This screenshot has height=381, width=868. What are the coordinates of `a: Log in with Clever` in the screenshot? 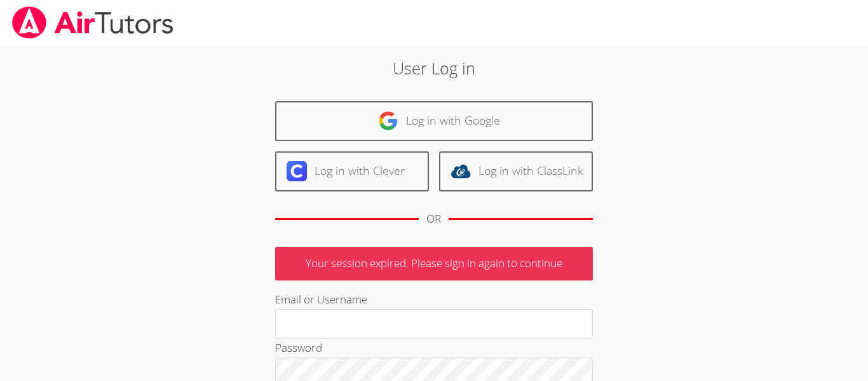 It's located at (352, 171).